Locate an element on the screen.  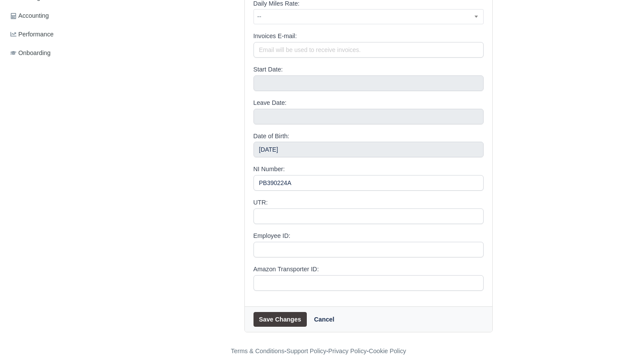
label: UTR: is located at coordinates (260, 202).